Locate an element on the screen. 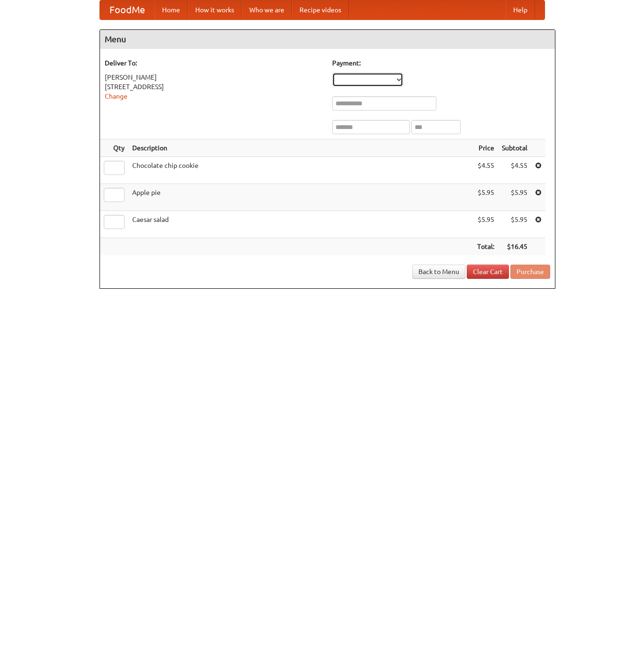 The height and width of the screenshot is (671, 644). a: Back to Menu is located at coordinates (439, 272).